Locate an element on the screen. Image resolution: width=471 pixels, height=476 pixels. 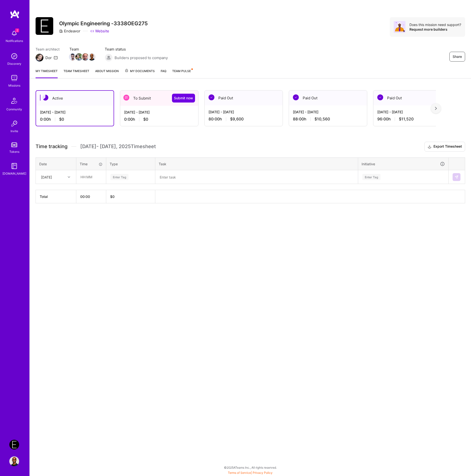
a: Team Pulse is located at coordinates (182, 73).